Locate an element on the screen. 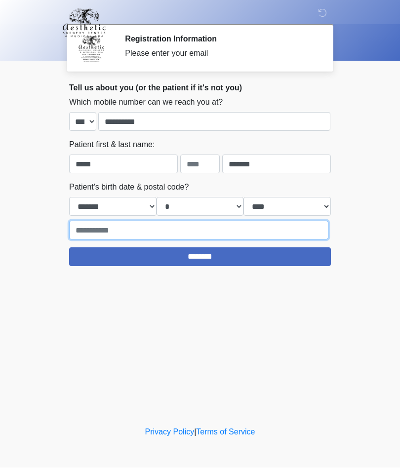  a: Privacy Policy is located at coordinates (170, 432).